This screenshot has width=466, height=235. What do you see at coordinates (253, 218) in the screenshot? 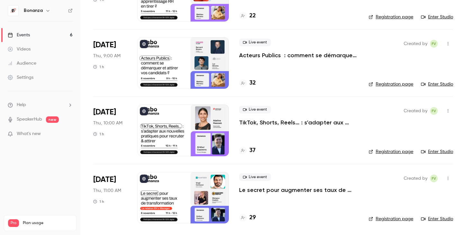
I see `h4: 29` at bounding box center [253, 218].